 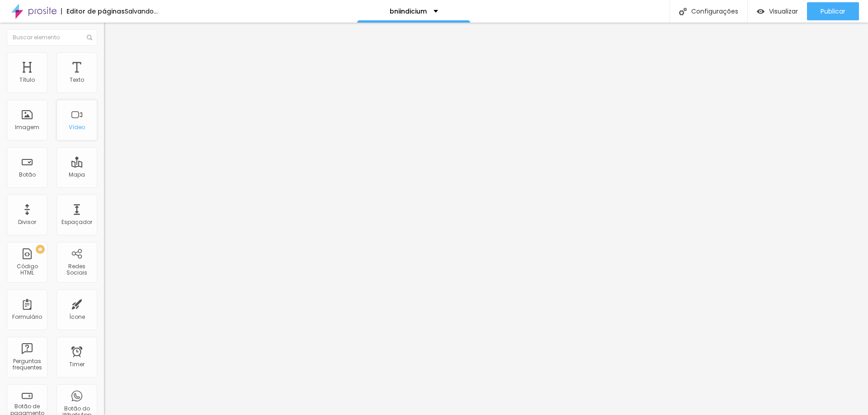 What do you see at coordinates (833, 12) in the screenshot?
I see `span: Publicar` at bounding box center [833, 12].